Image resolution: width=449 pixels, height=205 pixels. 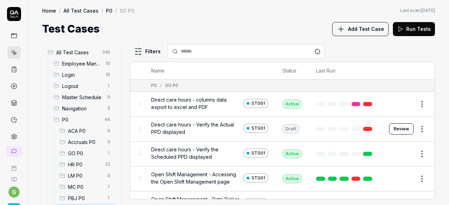 I want to click on div: P0, so click(x=154, y=86).